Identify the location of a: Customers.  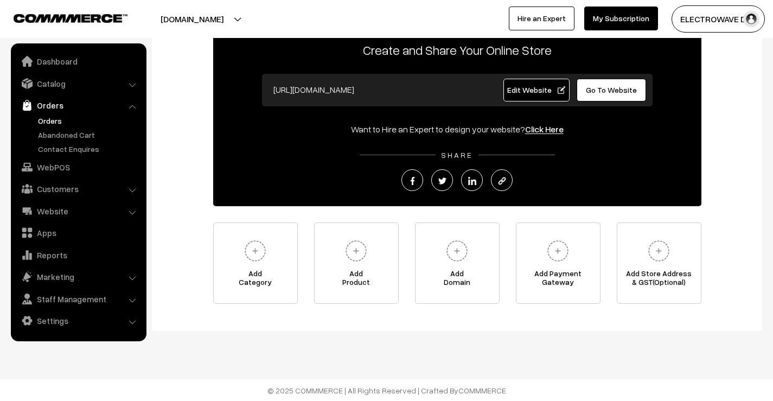
(78, 189).